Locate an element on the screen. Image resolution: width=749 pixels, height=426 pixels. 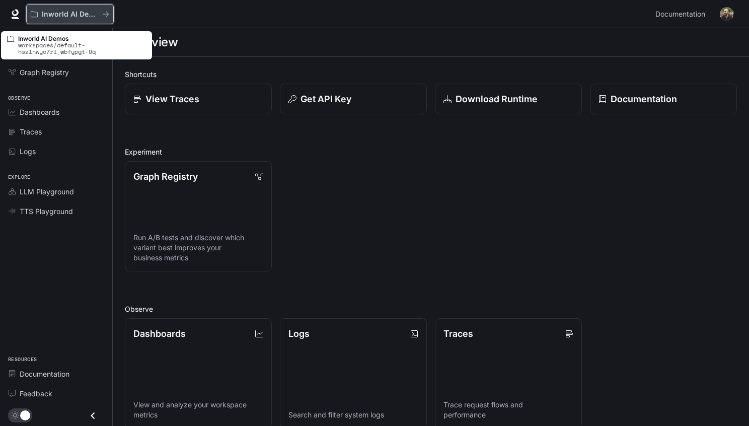
img: User avatar is located at coordinates (727, 14).